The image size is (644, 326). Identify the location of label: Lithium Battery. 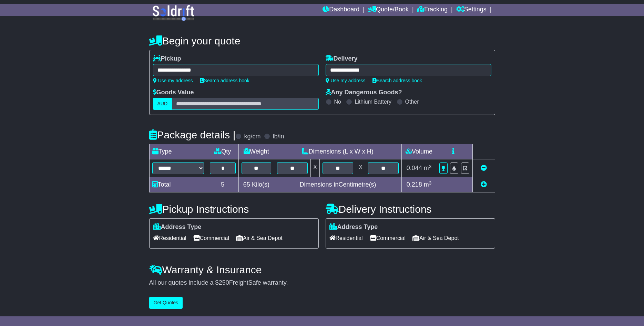
(373, 102).